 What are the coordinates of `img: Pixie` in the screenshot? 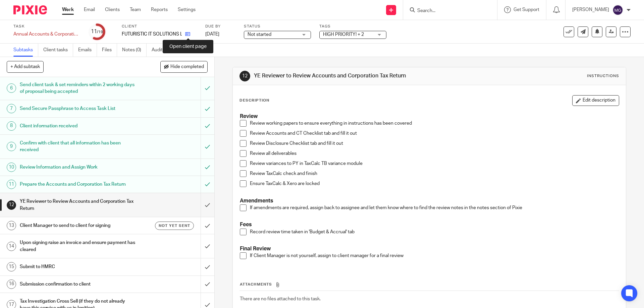 It's located at (31, 10).